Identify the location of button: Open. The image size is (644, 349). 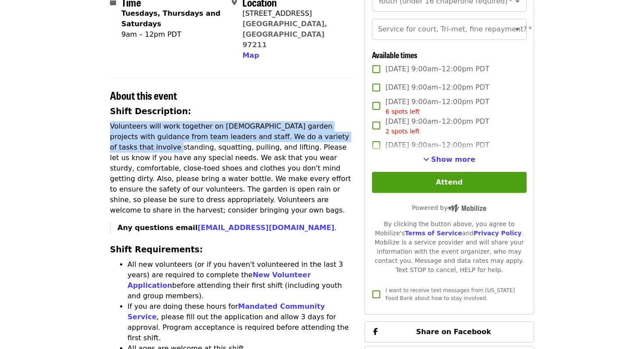
(518, 29).